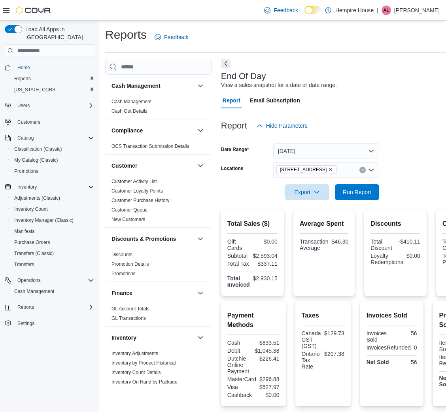 The width and height of the screenshot is (446, 412). Describe the element at coordinates (334, 333) in the screenshot. I see `div: $129.73` at that location.